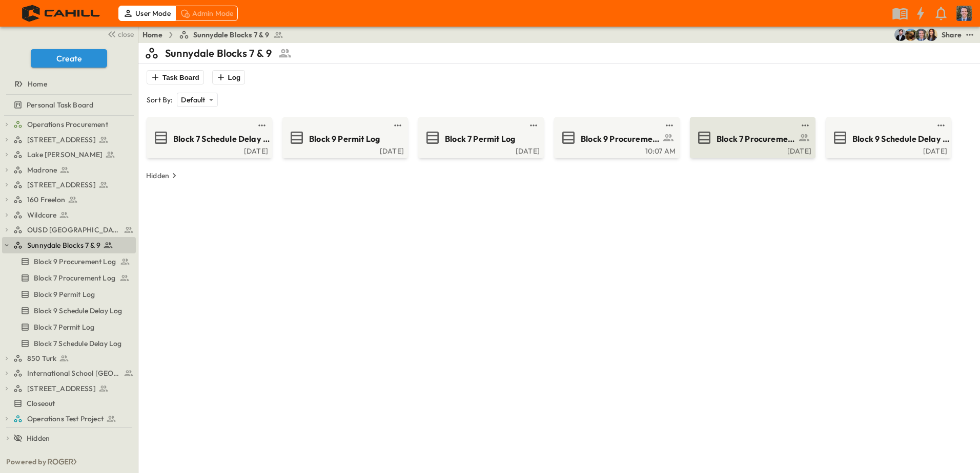 The image size is (980, 473). Describe the element at coordinates (37, 84) in the screenshot. I see `span: Home` at that location.